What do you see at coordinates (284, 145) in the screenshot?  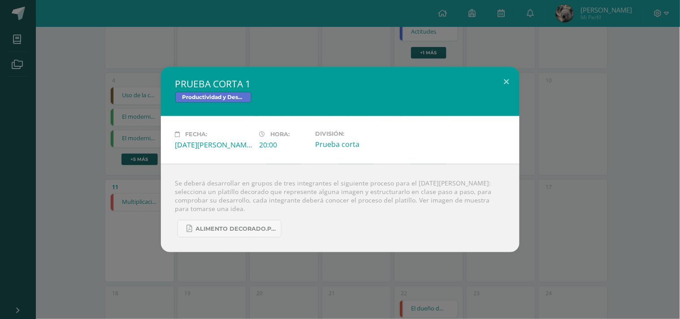 I see `div: 20:00` at bounding box center [284, 145].